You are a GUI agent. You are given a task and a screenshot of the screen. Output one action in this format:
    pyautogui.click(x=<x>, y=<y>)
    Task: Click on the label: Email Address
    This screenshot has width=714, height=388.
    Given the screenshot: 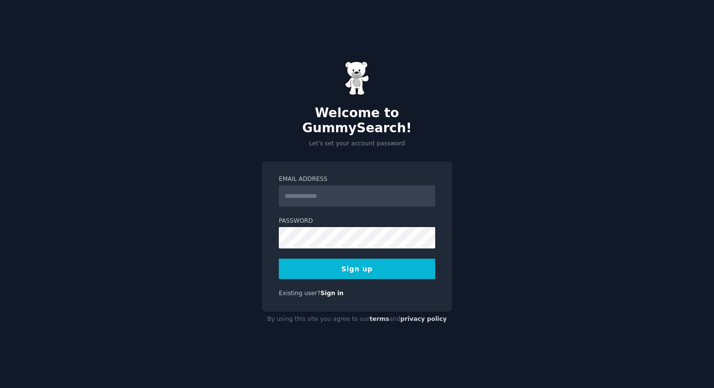 What is the action you would take?
    pyautogui.click(x=357, y=179)
    